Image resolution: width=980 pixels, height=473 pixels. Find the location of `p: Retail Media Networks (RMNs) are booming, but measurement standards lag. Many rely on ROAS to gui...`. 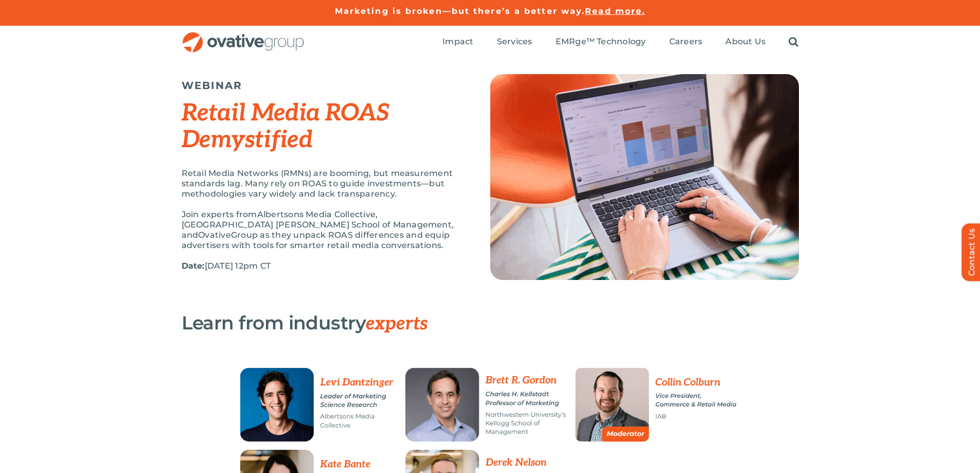

p: Retail Media Networks (RMNs) are booming, but measurement standards lag. Many rely on ROAS to gui... is located at coordinates (323, 184).